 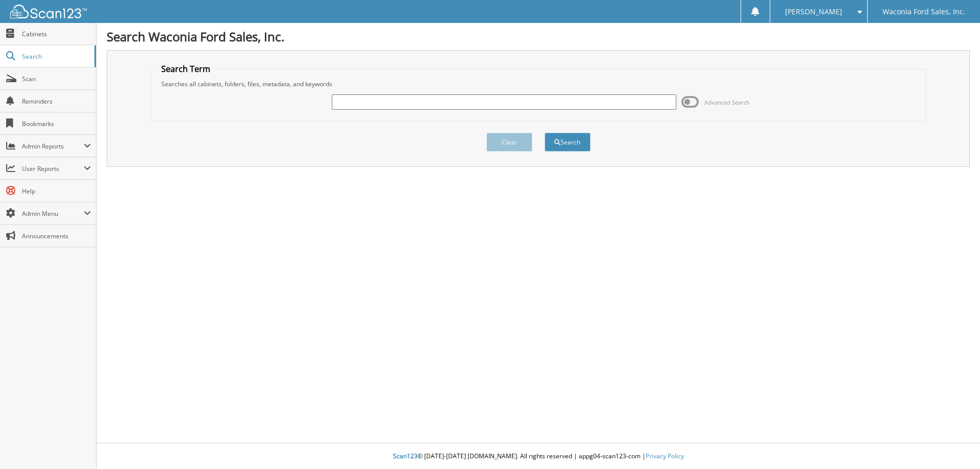 What do you see at coordinates (56, 34) in the screenshot?
I see `span: Cabinets` at bounding box center [56, 34].